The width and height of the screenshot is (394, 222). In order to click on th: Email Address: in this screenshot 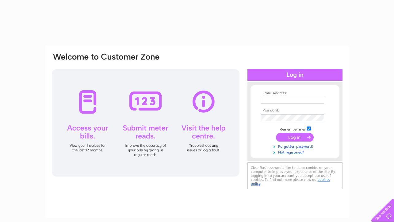, I will do `click(295, 93)`.